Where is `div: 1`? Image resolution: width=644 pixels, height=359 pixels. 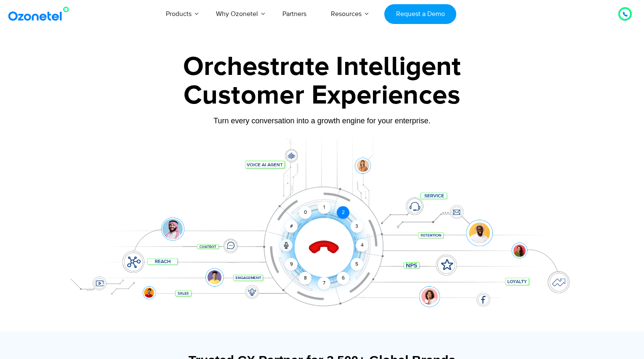
div: 1 is located at coordinates (324, 207).